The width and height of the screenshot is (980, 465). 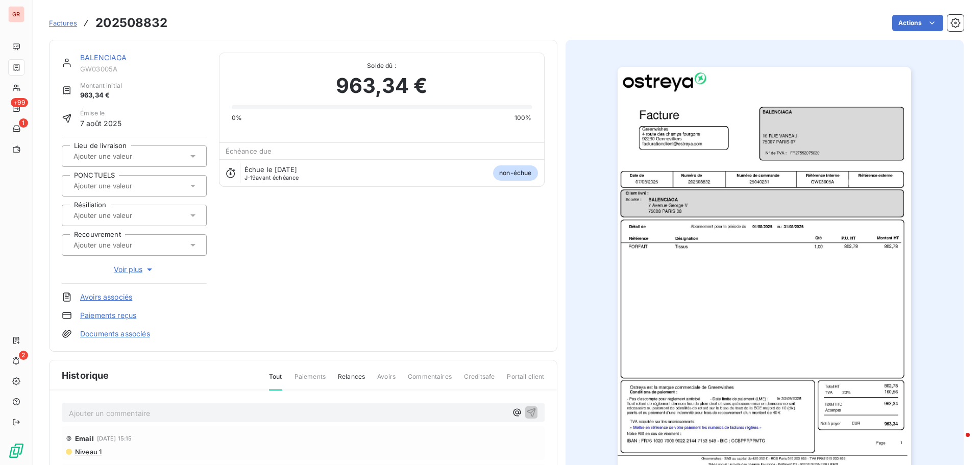 What do you see at coordinates (19, 102) in the screenshot?
I see `span: +99` at bounding box center [19, 102].